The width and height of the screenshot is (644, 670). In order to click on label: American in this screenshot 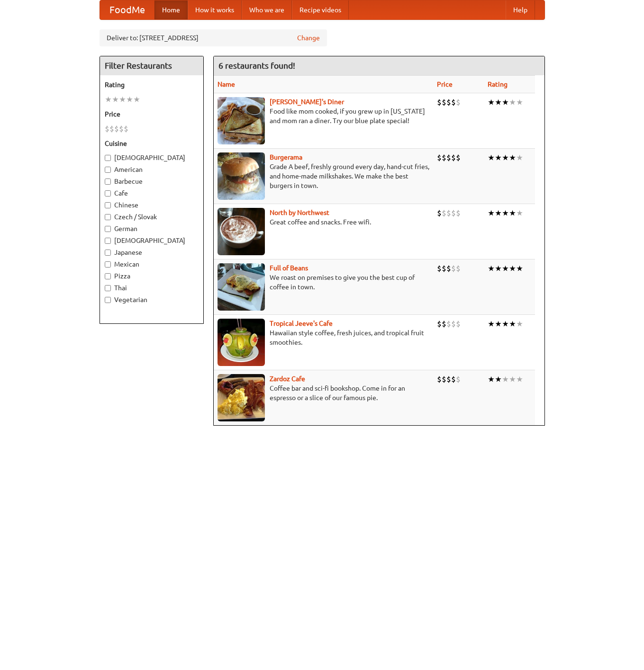, I will do `click(152, 169)`.